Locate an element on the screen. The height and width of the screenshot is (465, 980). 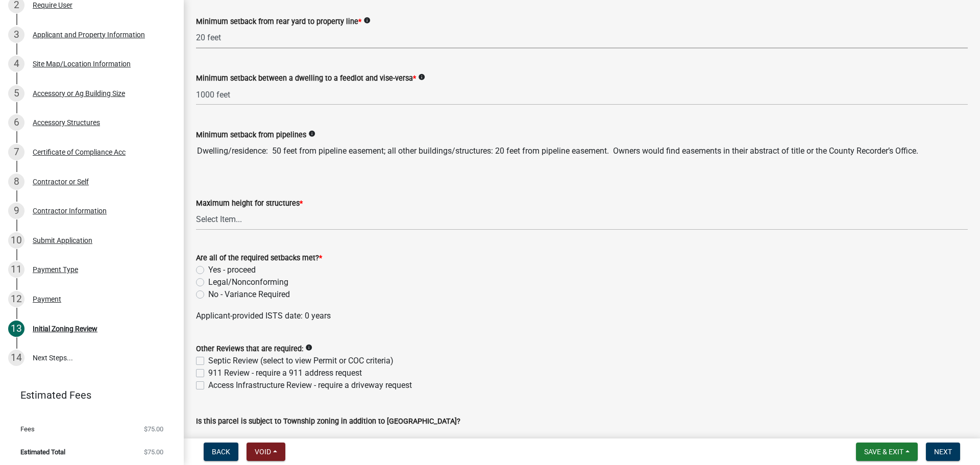
label: Other Reviews that are required: is located at coordinates (249, 349).